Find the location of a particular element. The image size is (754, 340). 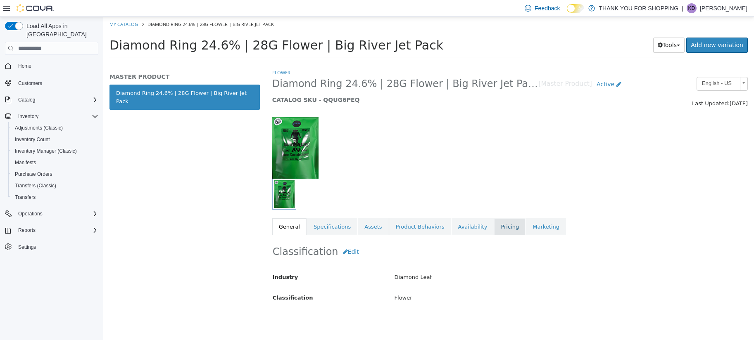

a: Marketing is located at coordinates (442, 210).